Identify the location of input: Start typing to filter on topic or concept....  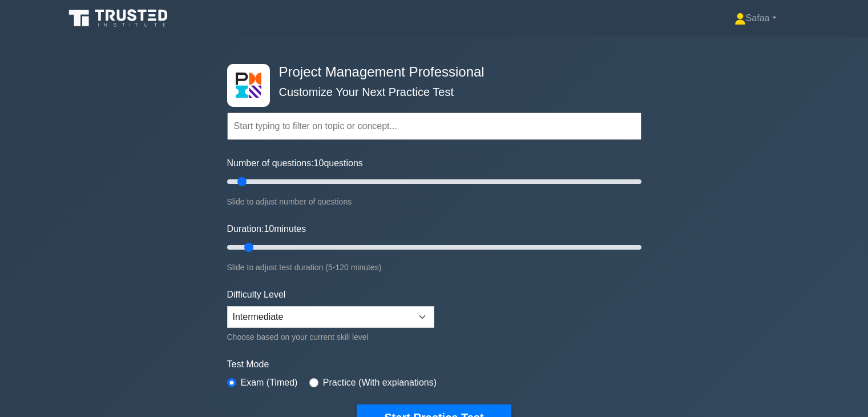
(434, 127).